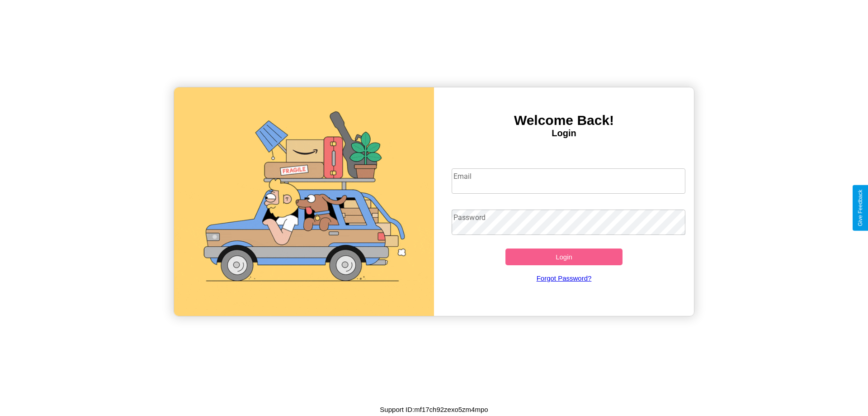 This screenshot has width=868, height=416. What do you see at coordinates (564, 278) in the screenshot?
I see `a: Forgot Password?` at bounding box center [564, 278].